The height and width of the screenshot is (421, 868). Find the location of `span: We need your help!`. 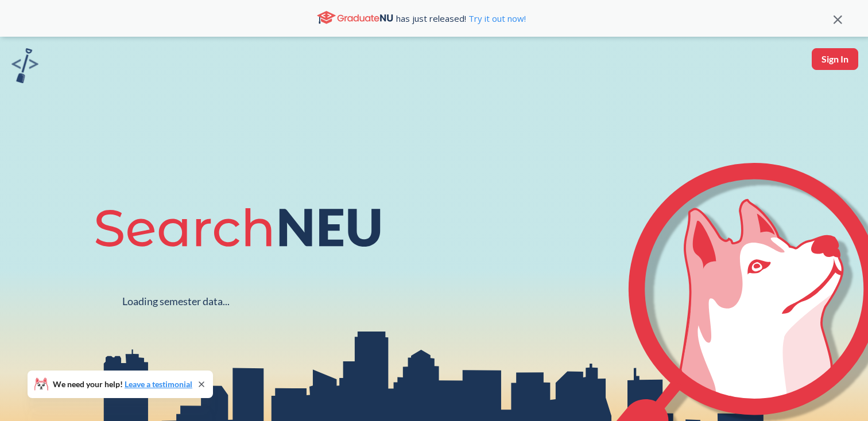

span: We need your help! is located at coordinates (122, 384).